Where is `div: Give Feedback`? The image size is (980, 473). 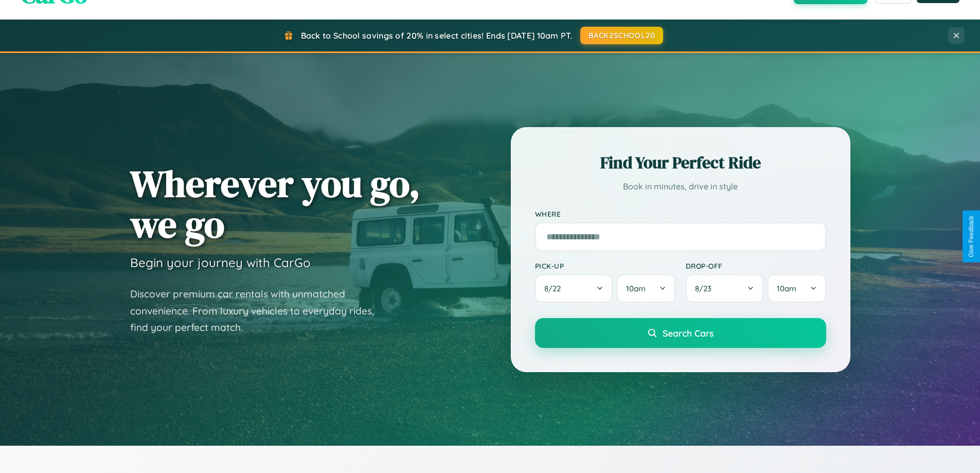
div: Give Feedback is located at coordinates (971, 236).